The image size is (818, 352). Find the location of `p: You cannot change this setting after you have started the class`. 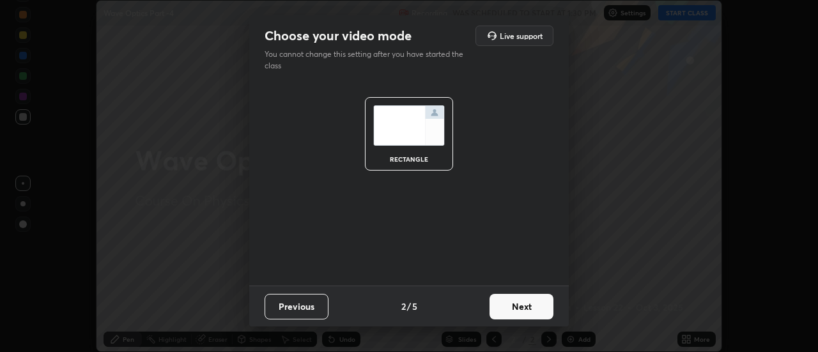

p: You cannot change this setting after you have started the class is located at coordinates (368, 60).